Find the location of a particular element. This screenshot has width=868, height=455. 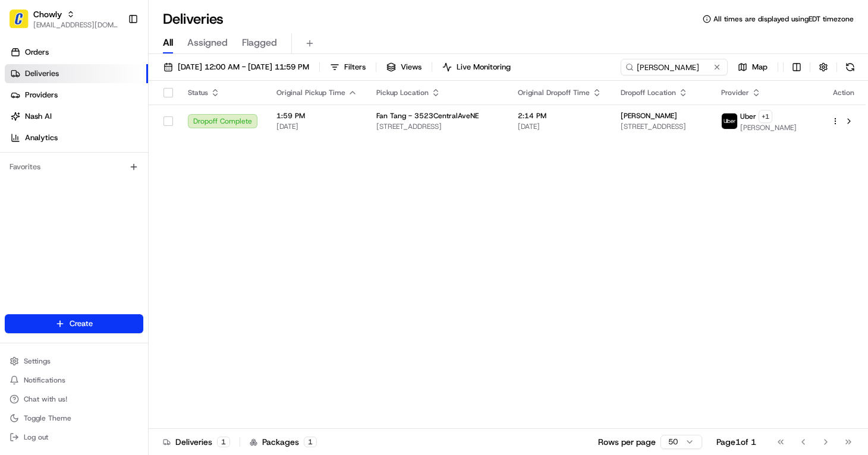

span: Deliveries is located at coordinates (42, 73).